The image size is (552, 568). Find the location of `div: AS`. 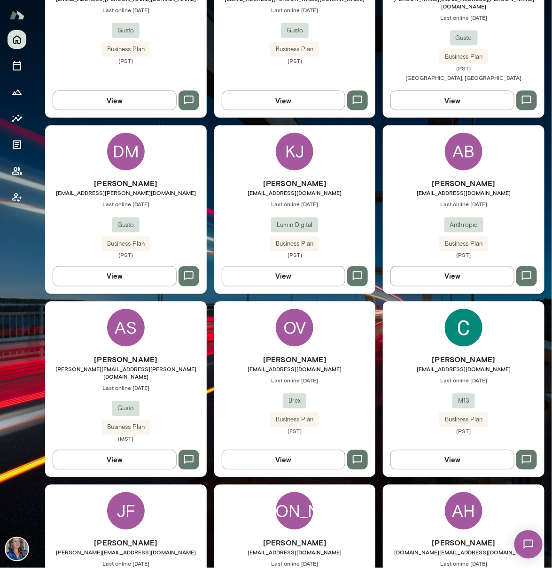

div: AS is located at coordinates (126, 328).